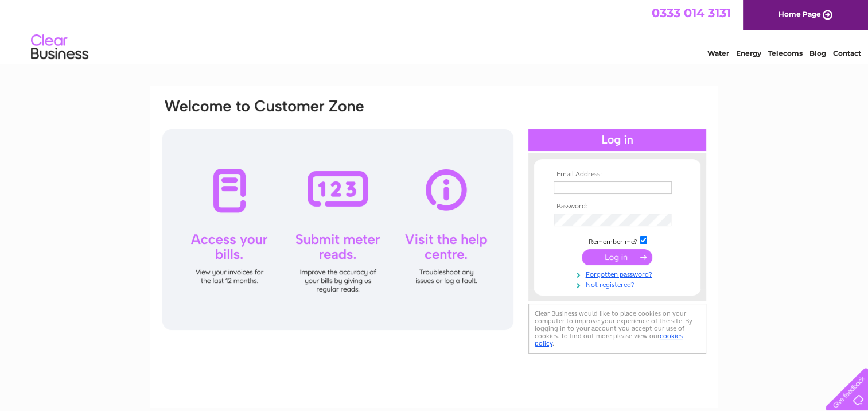 The image size is (868, 411). Describe the element at coordinates (719, 53) in the screenshot. I see `a: Water` at that location.